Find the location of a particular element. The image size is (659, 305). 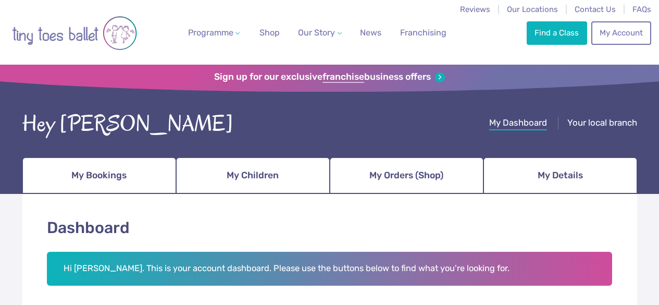

span: My Details is located at coordinates (560, 175).